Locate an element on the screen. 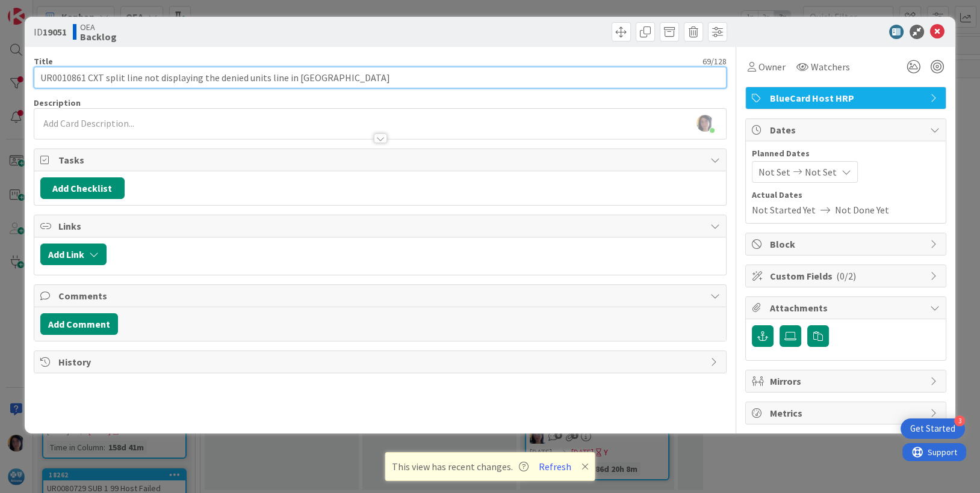 The image size is (980, 493). div: 69 / 128 is located at coordinates (392, 61).